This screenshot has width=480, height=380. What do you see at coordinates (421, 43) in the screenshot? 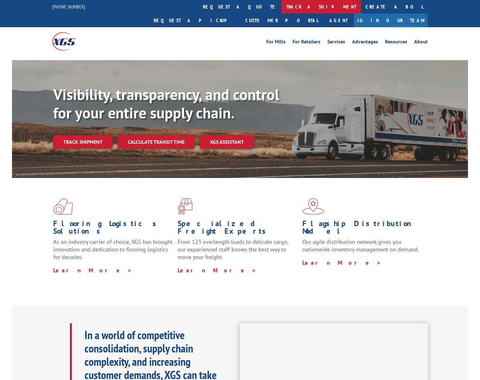
I see `a: About` at bounding box center [421, 43].